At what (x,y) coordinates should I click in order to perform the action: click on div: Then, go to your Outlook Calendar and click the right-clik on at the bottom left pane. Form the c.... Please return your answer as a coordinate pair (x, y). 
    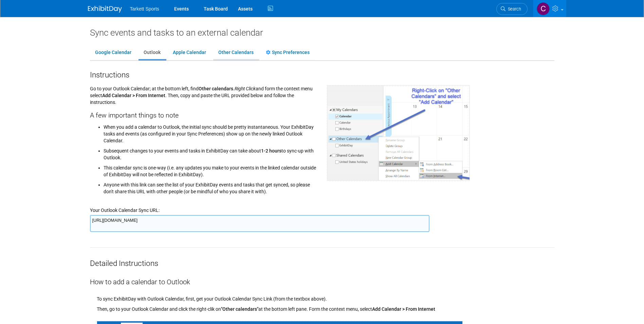
    Looking at the image, I should click on (326, 307).